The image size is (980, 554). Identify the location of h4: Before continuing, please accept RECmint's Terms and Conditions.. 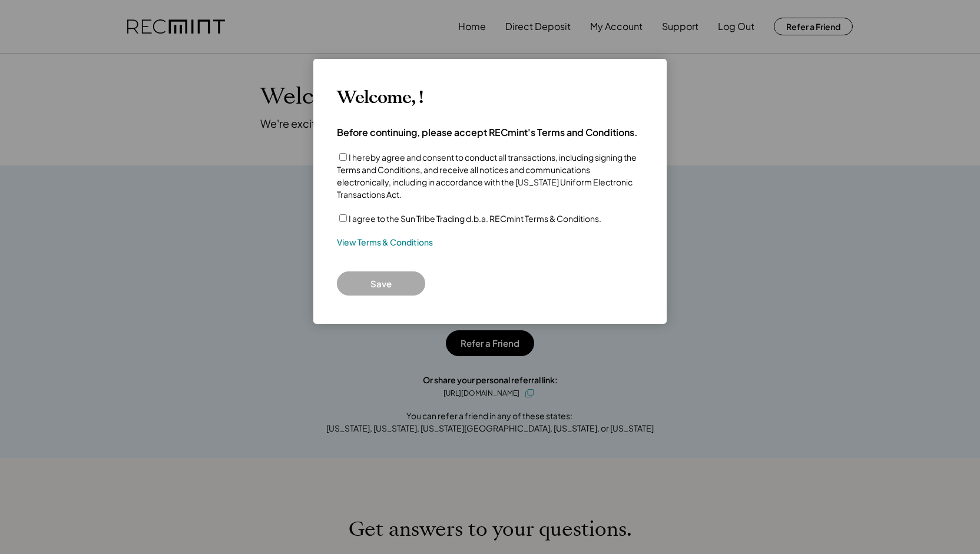
(487, 133).